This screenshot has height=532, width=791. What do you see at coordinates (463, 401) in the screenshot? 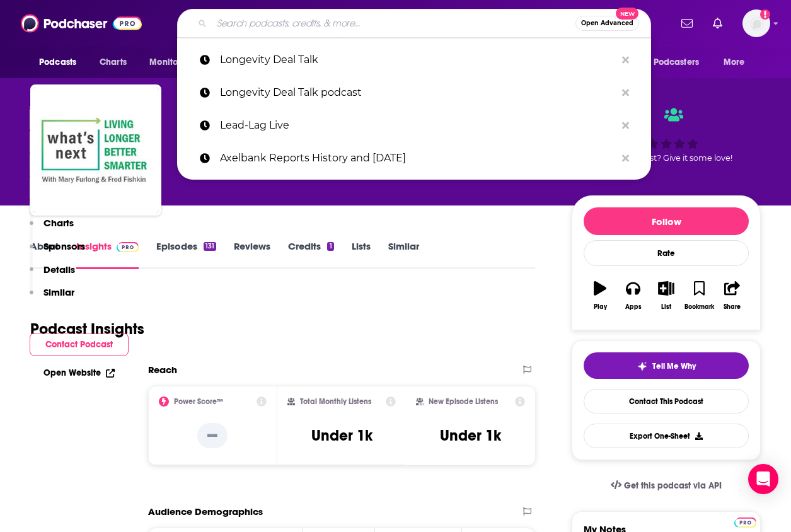
I see `h2: New Episode Listens` at bounding box center [463, 401].